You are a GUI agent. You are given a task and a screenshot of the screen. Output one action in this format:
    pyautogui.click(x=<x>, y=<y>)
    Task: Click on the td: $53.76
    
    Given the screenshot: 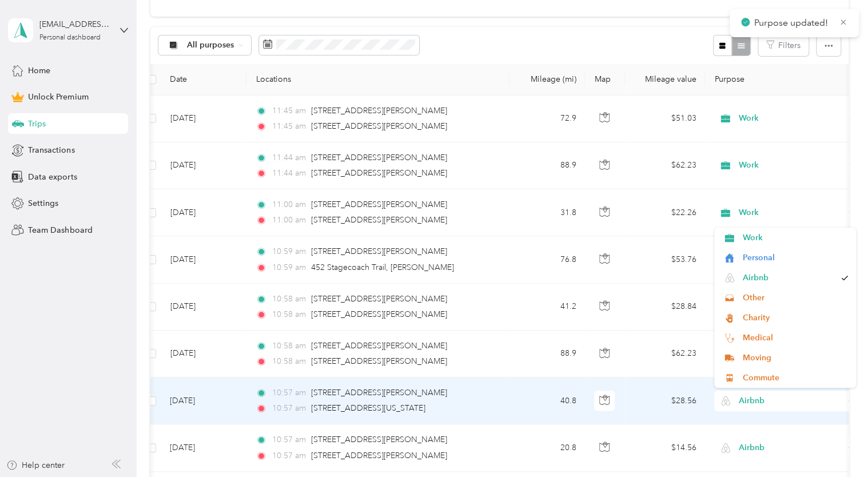 What is the action you would take?
    pyautogui.click(x=665, y=260)
    